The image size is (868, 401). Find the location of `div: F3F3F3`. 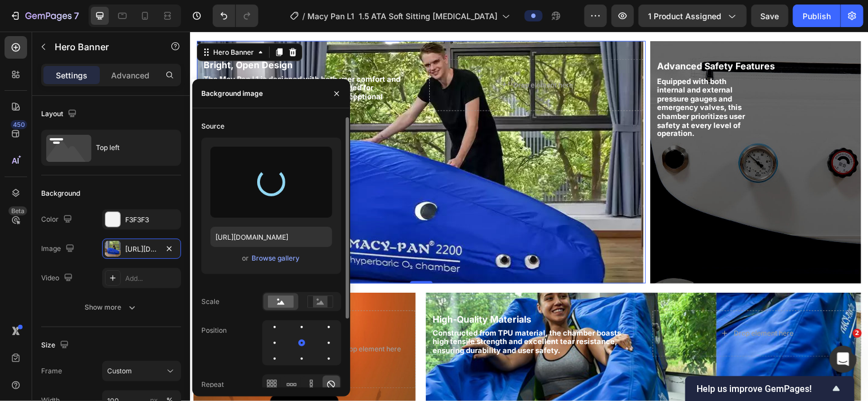

div: F3F3F3 is located at coordinates (152, 220).